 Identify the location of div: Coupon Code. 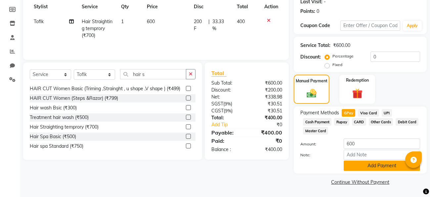
(320, 25).